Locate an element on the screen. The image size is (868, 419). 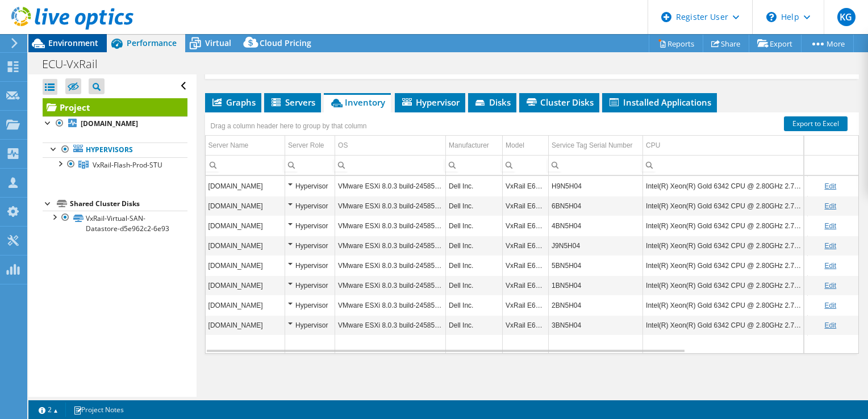
a: Project is located at coordinates (115, 108).